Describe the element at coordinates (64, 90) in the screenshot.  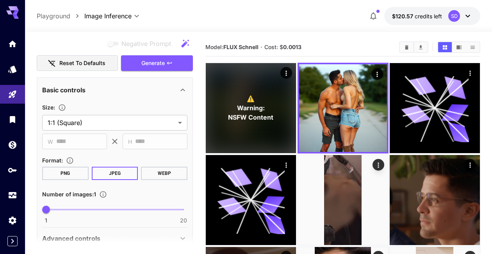
I see `p: Basic controls` at that location.